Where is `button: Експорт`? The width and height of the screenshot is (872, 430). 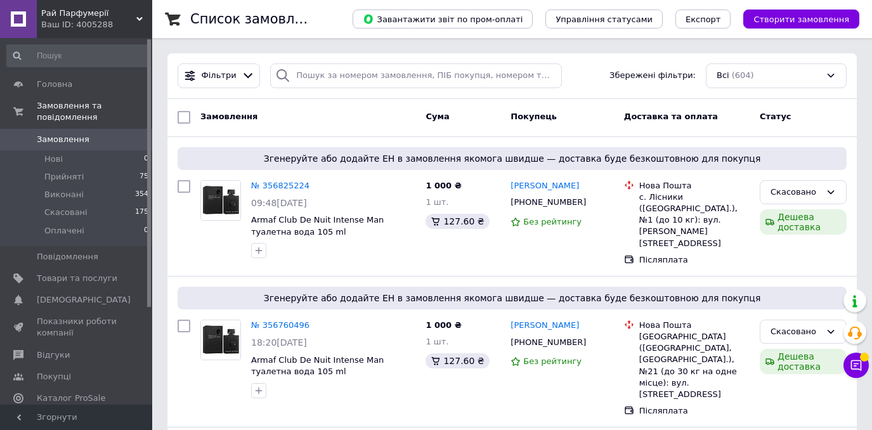
button: Експорт is located at coordinates (703, 19).